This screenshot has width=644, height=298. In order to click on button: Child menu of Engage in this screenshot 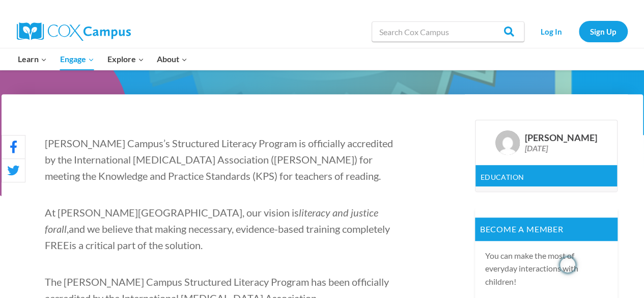, I will do `click(77, 59)`.